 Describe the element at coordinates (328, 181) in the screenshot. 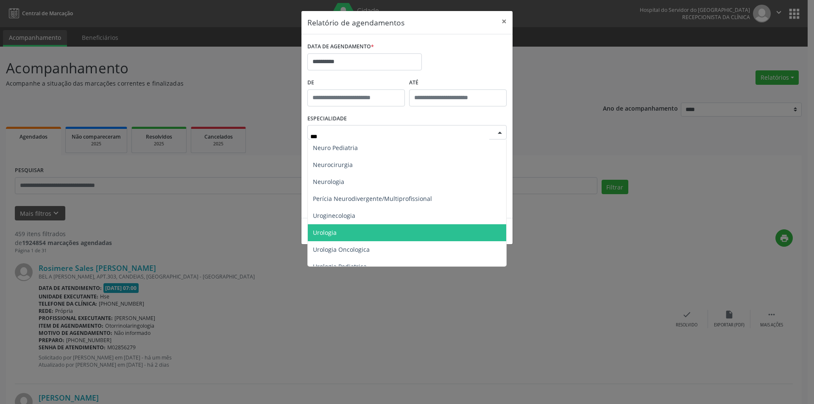

I see `span: Neurologia` at that location.